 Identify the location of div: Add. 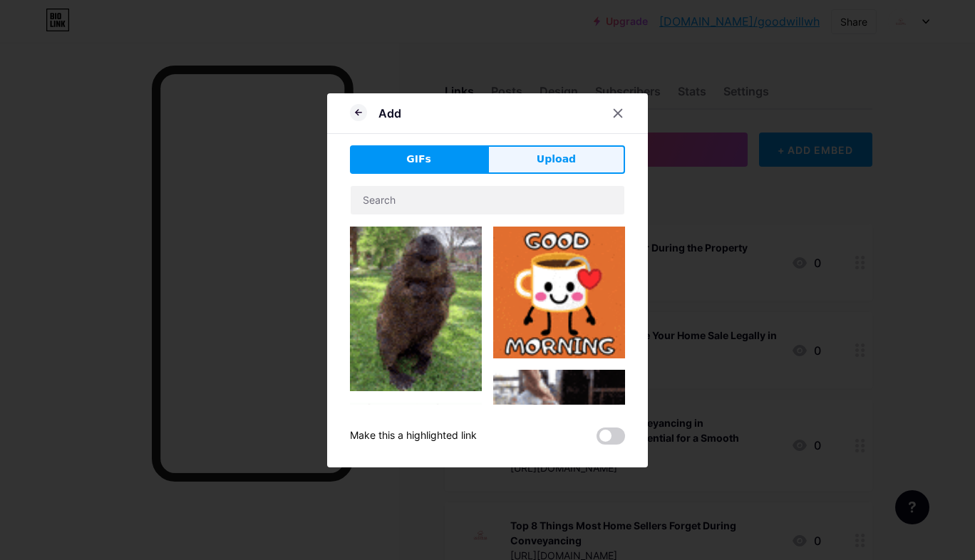
(390, 113).